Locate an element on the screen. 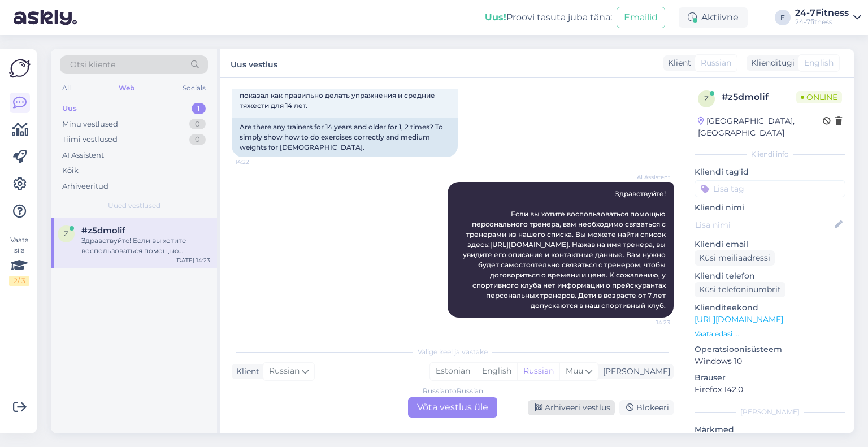 The width and height of the screenshot is (868, 447). a: 24-7Fitness24-7fitness is located at coordinates (827, 18).